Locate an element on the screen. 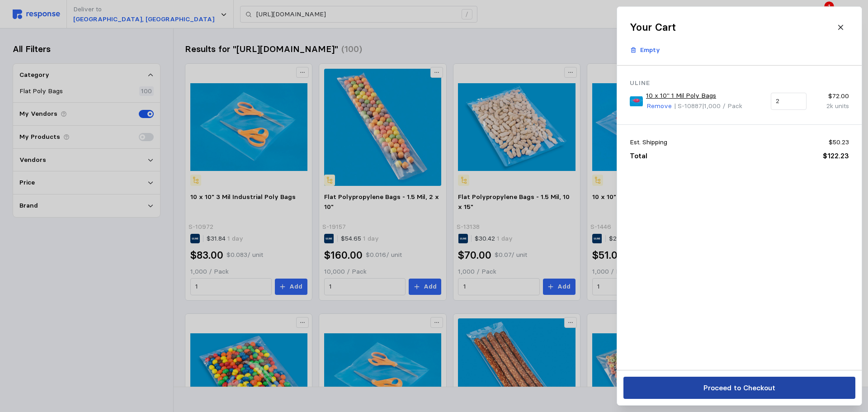 Image resolution: width=868 pixels, height=412 pixels. p: Proceed to Checkout is located at coordinates (739, 388).